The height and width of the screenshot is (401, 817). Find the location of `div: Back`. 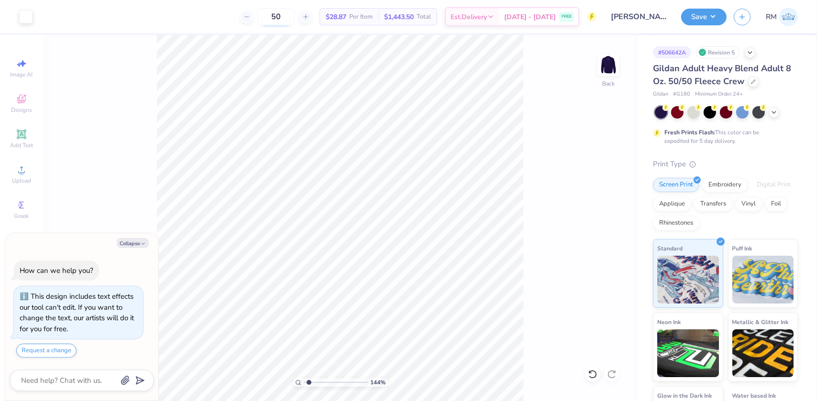

div: Back is located at coordinates (609, 84).